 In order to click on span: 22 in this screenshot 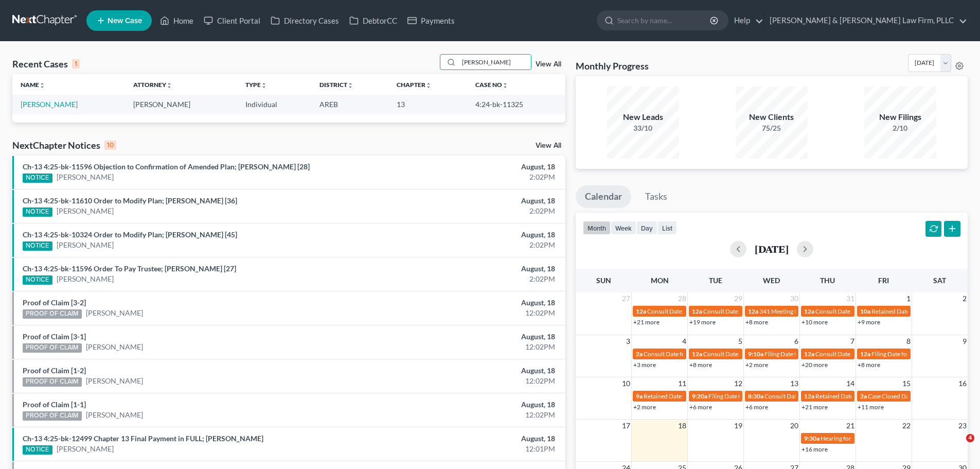, I will do `click(907, 426)`.